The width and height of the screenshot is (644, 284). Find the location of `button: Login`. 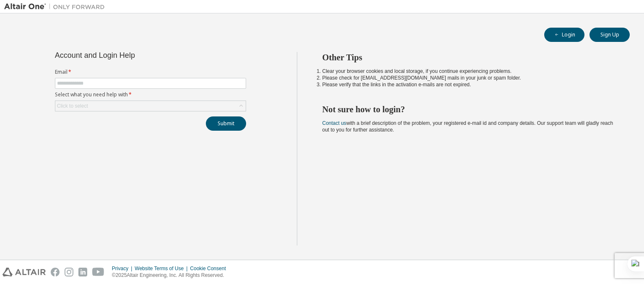

button: Login is located at coordinates (564, 35).